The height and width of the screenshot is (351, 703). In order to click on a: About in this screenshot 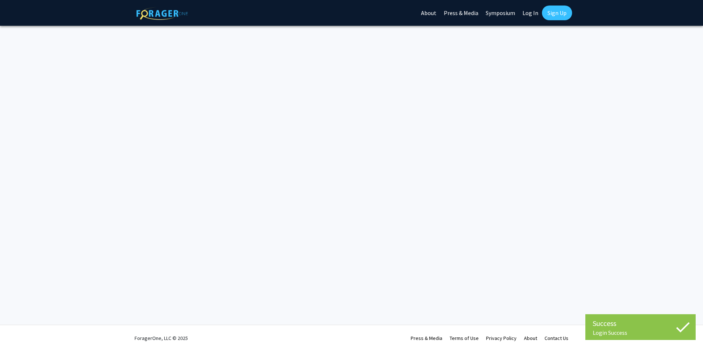, I will do `click(530, 338)`.